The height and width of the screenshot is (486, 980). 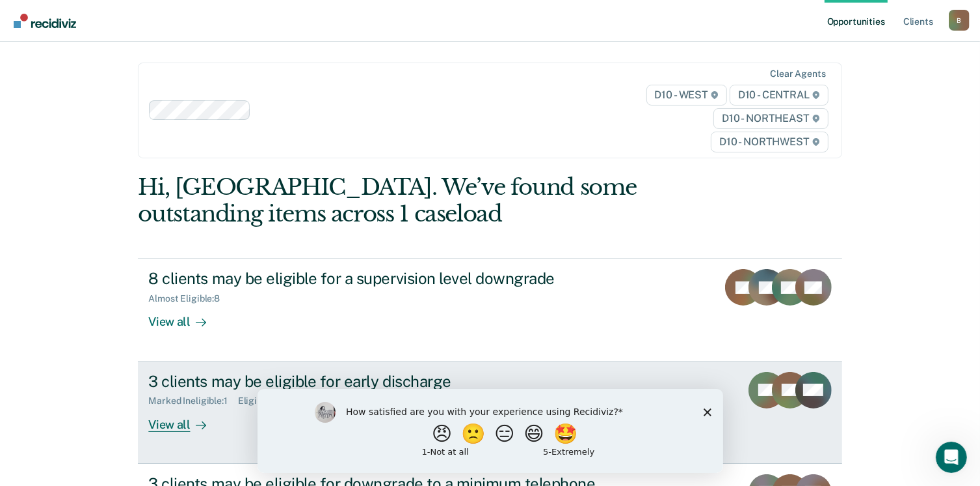 What do you see at coordinates (490, 310) in the screenshot?
I see `a: 8 clients may be eligible for a supervision level downgradeAlmost Eligible:8View all` at bounding box center [490, 310].